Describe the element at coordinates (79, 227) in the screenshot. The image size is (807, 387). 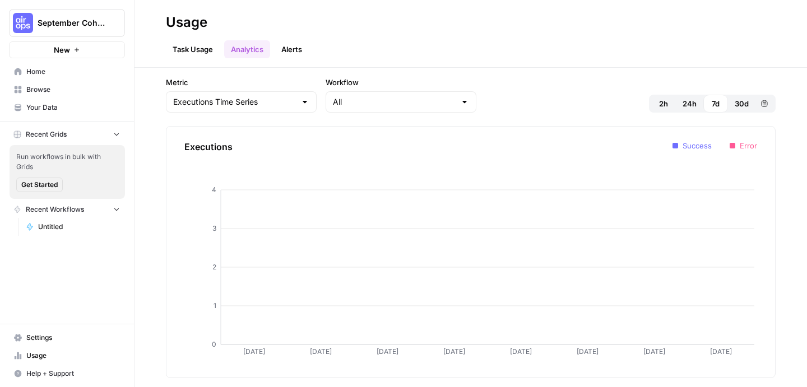
I see `span: Untitled` at that location.